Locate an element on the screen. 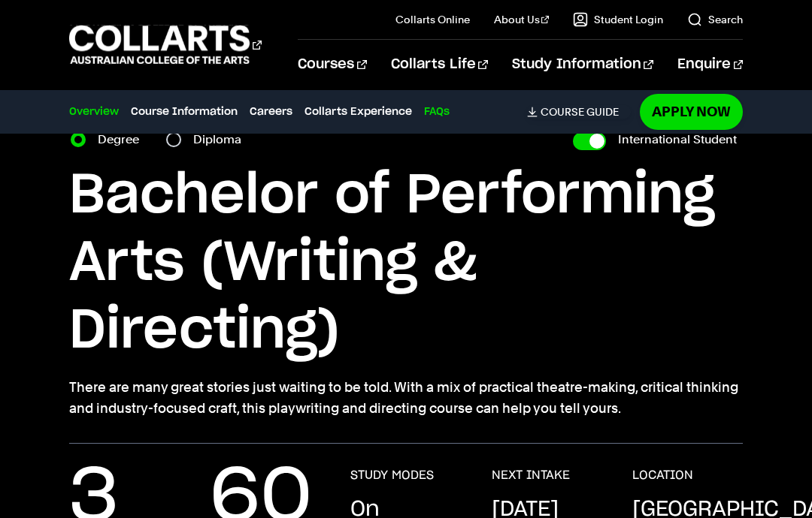 The width and height of the screenshot is (812, 518). h3: NEXT INTAKE is located at coordinates (531, 475).